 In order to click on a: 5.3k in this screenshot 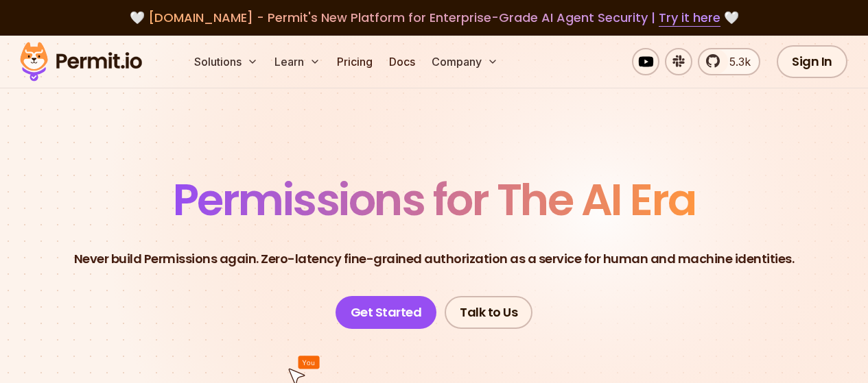, I will do `click(729, 62)`.